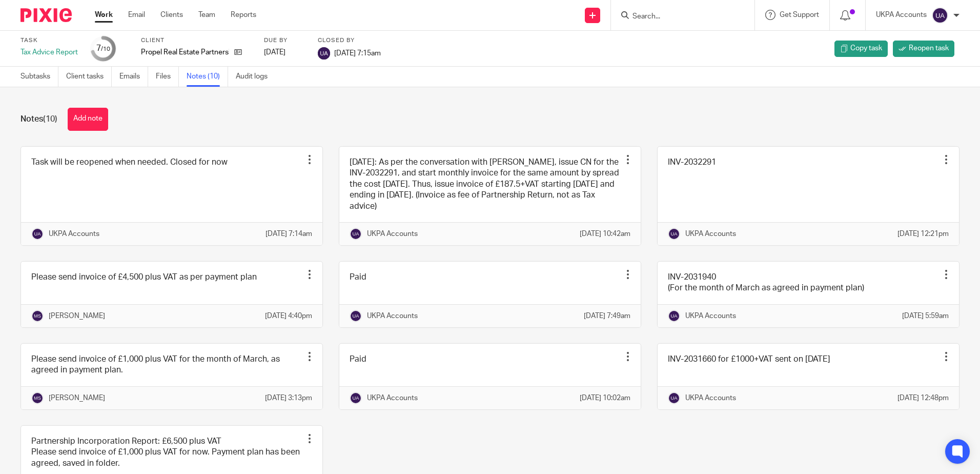 The width and height of the screenshot is (980, 474). I want to click on input: Search, so click(678, 17).